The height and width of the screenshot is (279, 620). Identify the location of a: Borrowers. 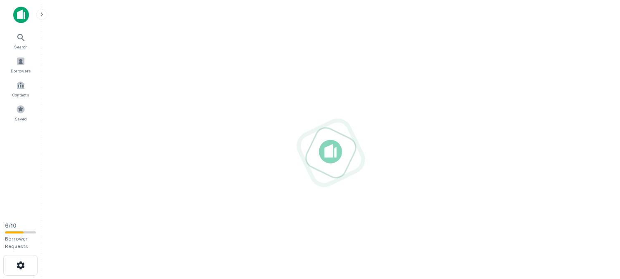
(21, 64).